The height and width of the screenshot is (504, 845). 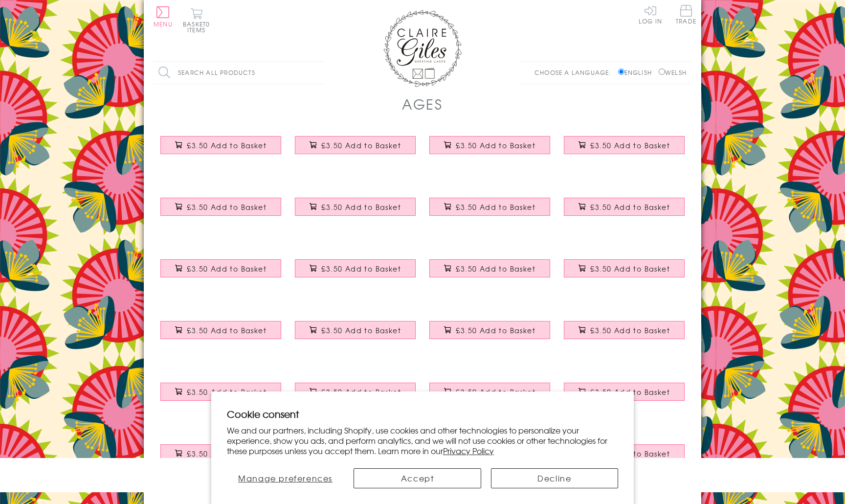 What do you see at coordinates (220, 211) in the screenshot?
I see `a: Birthday Card, Age 3 Girl Pink, Embellished with a fabric butterfly £3.50 Add to Basket` at bounding box center [220, 211].